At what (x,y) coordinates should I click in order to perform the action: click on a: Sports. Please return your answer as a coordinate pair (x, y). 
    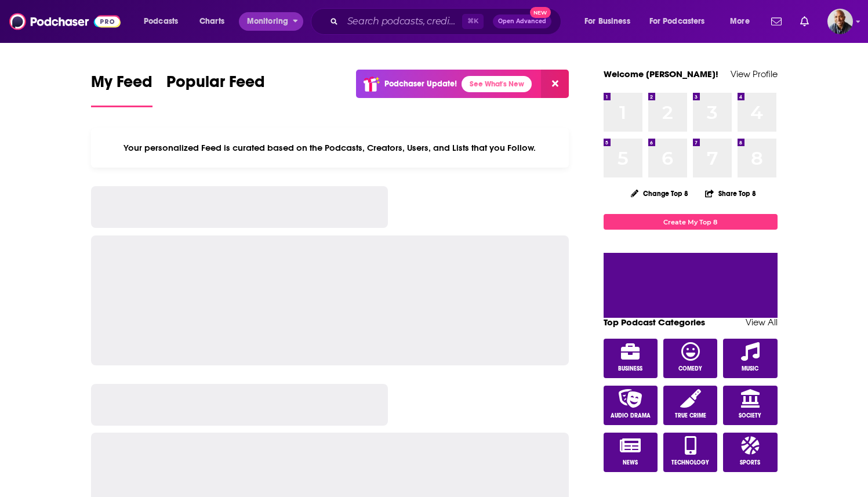
    Looking at the image, I should click on (750, 453).